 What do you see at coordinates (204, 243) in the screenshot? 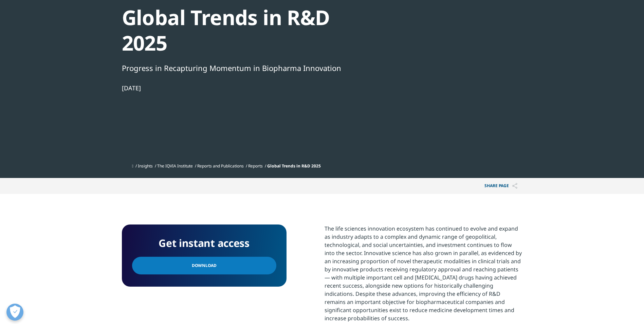
I see `h4: Get instant access` at bounding box center [204, 243].